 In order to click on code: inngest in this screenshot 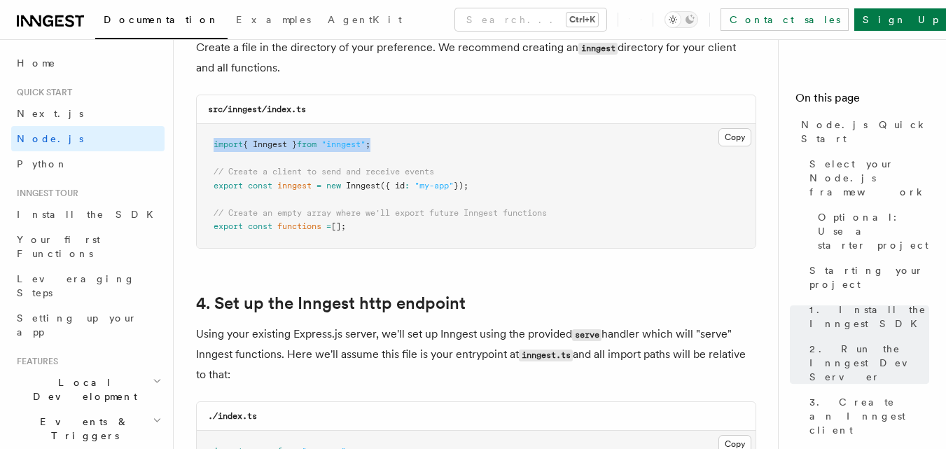, I will do `click(598, 48)`.